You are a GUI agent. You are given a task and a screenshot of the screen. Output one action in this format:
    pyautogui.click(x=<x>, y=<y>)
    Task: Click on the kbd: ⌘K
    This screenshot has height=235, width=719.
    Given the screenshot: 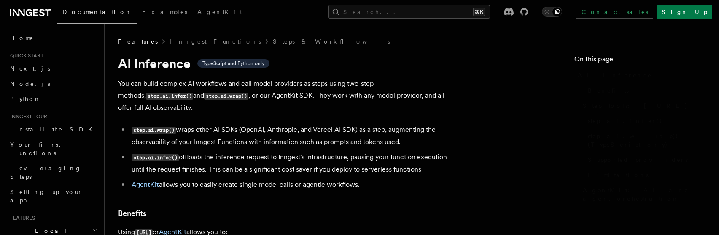 What is the action you would take?
    pyautogui.click(x=479, y=12)
    